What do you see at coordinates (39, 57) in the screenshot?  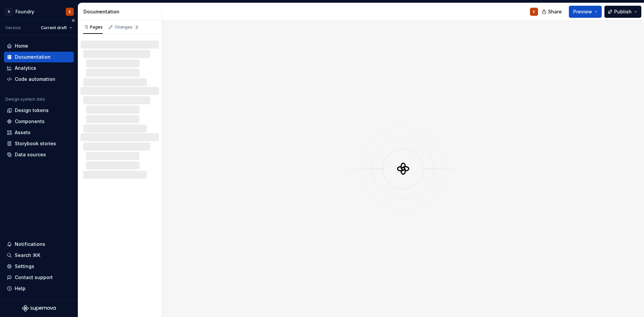 I see `a: Documentation` at bounding box center [39, 57].